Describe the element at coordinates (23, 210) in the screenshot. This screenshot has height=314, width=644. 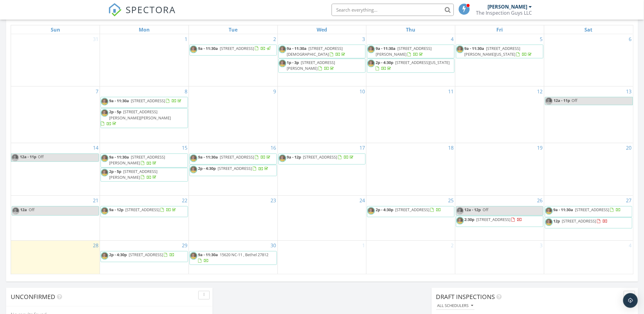
I see `span: 12a` at that location.